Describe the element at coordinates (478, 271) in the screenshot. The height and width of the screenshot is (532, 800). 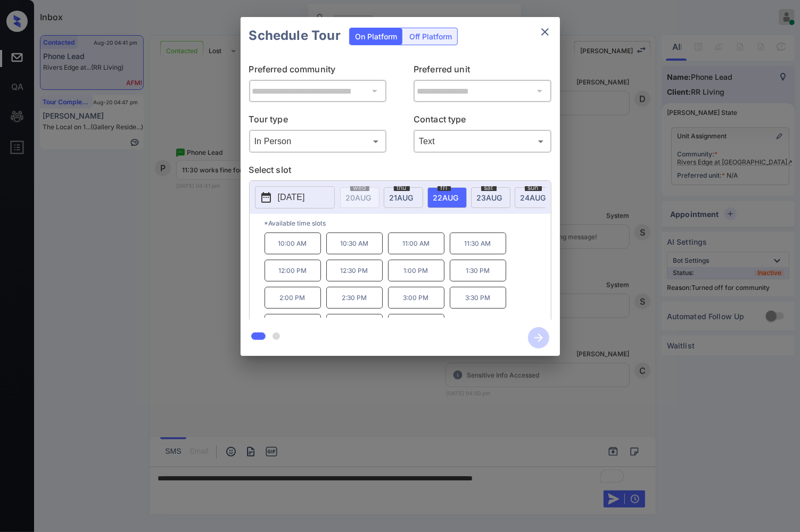
I see `p: 1:30 PM` at that location.